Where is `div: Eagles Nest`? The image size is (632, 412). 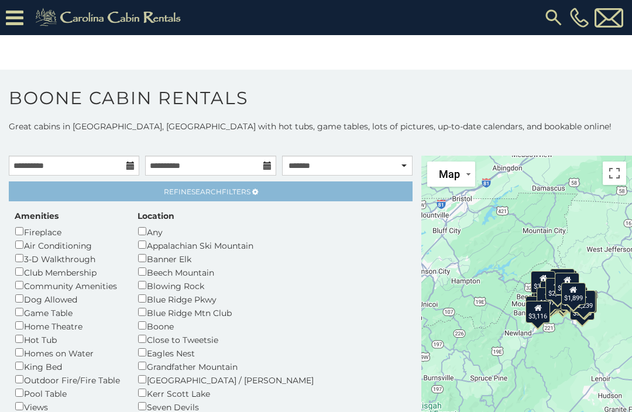 div: Eagles Nest is located at coordinates (233, 352).